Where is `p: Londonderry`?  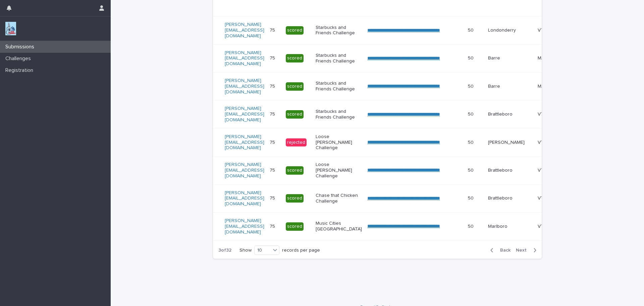
p: Londonderry is located at coordinates (510, 30).